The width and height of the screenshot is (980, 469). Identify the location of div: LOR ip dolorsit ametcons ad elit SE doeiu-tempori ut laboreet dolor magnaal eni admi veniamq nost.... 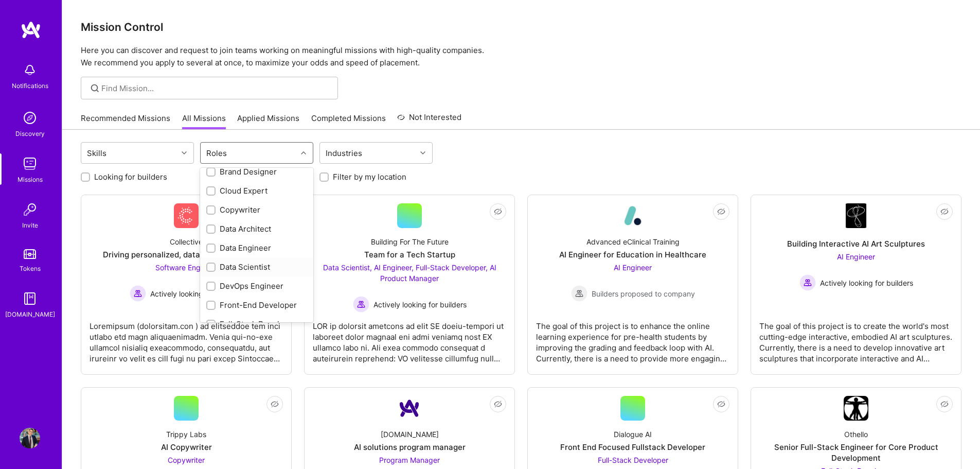
(409, 338).